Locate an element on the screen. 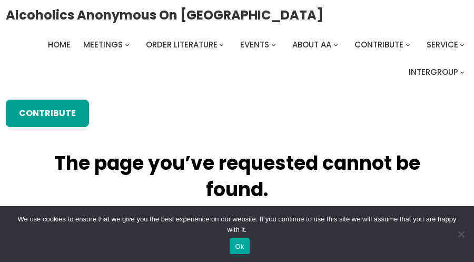 This screenshot has width=474, height=262. nav: Intergroup is located at coordinates (237, 58).